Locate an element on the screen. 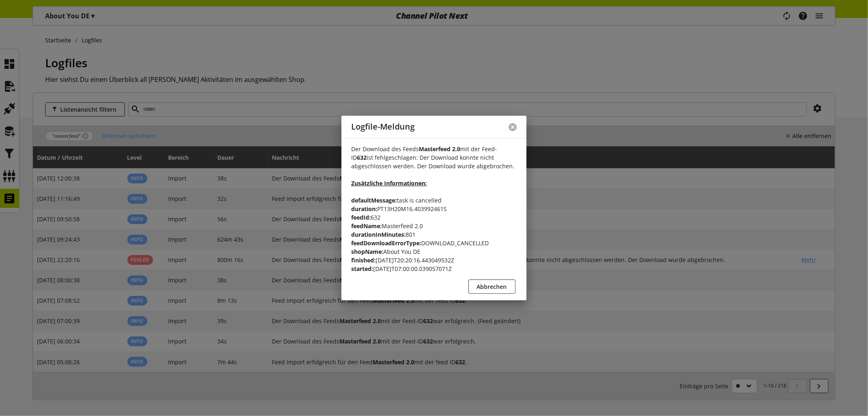 This screenshot has width=868, height=416. b: started: is located at coordinates (362, 268).